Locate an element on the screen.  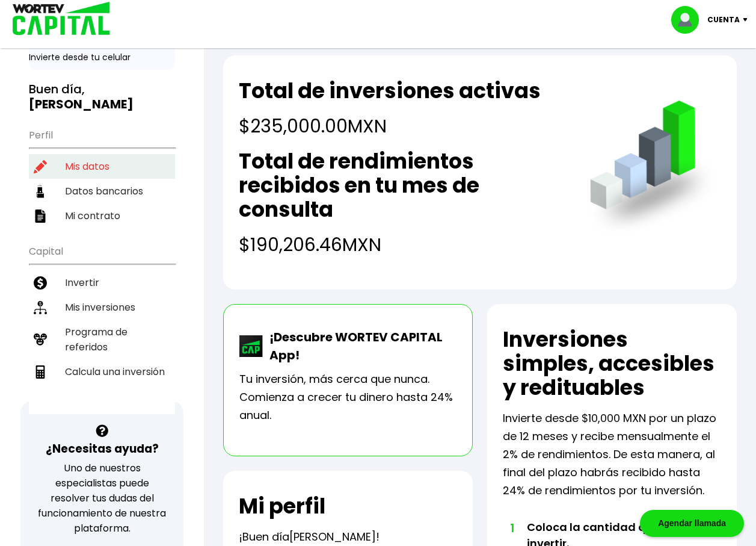
img: icon-down is located at coordinates (748, 20).